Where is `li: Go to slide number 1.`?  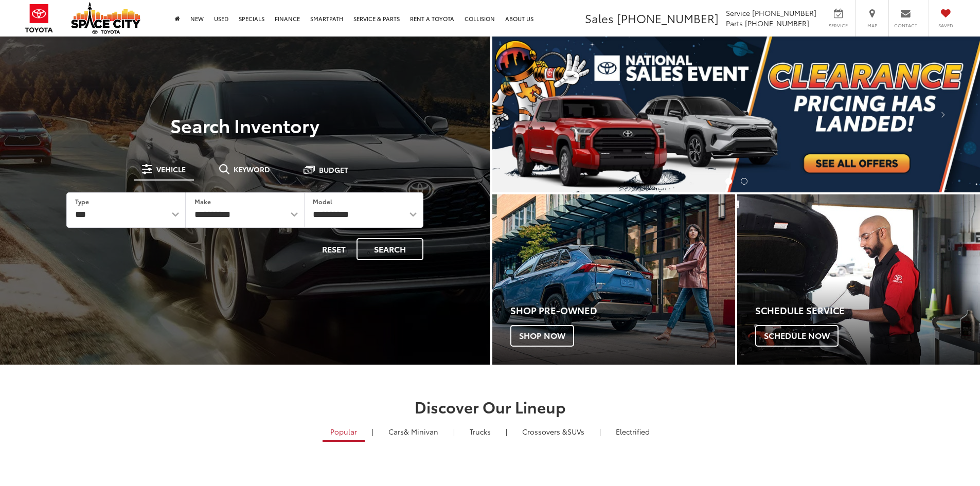 li: Go to slide number 1. is located at coordinates (729, 181).